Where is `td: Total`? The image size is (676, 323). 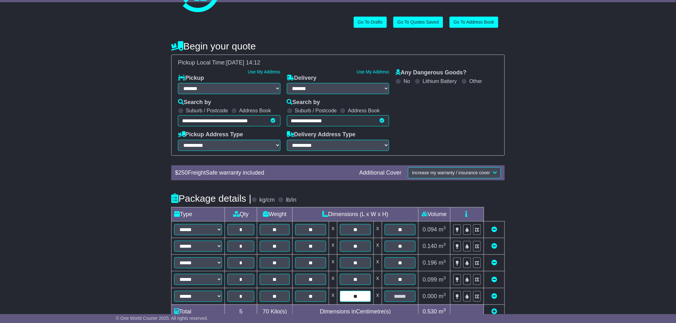 td: Total is located at coordinates (198, 312).